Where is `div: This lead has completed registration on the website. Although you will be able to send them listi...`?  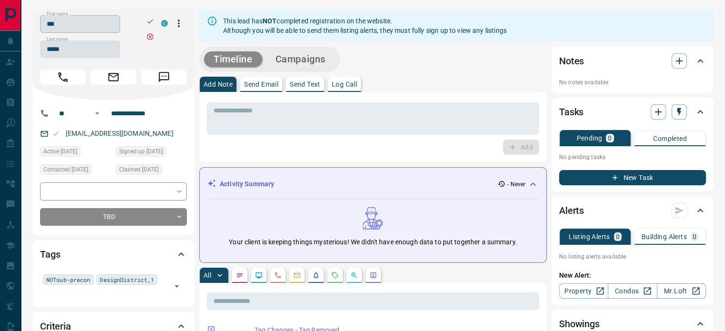
div: This lead has completed registration on the website. Although you will be able to send them listi... is located at coordinates (365, 26).